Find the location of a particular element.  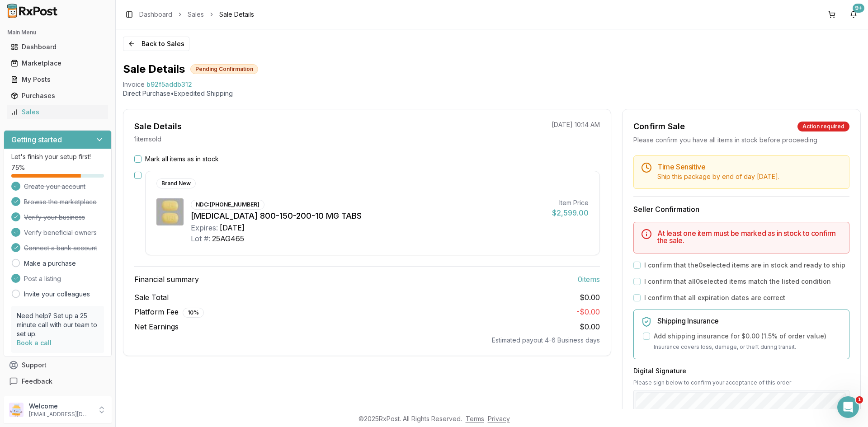

p: Direct Purchase • Expedited Shipping is located at coordinates (492, 94).